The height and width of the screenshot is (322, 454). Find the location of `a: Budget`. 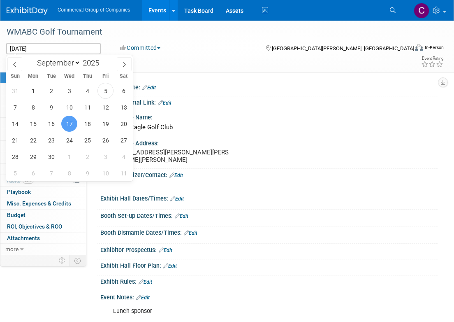

a: Budget is located at coordinates (43, 215).